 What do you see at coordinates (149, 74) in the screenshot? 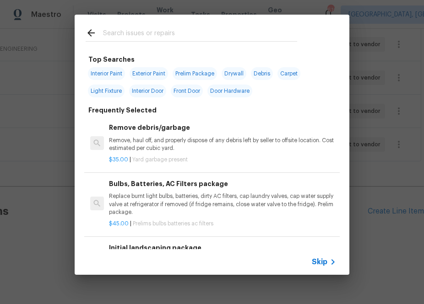
I see `span: Exterior Paint` at bounding box center [149, 74].